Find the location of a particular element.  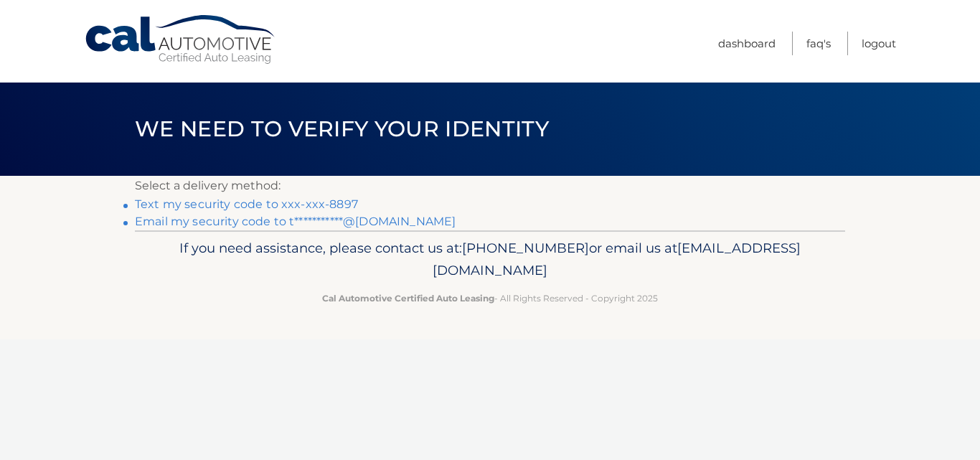

a: FAQ's is located at coordinates (819, 43).